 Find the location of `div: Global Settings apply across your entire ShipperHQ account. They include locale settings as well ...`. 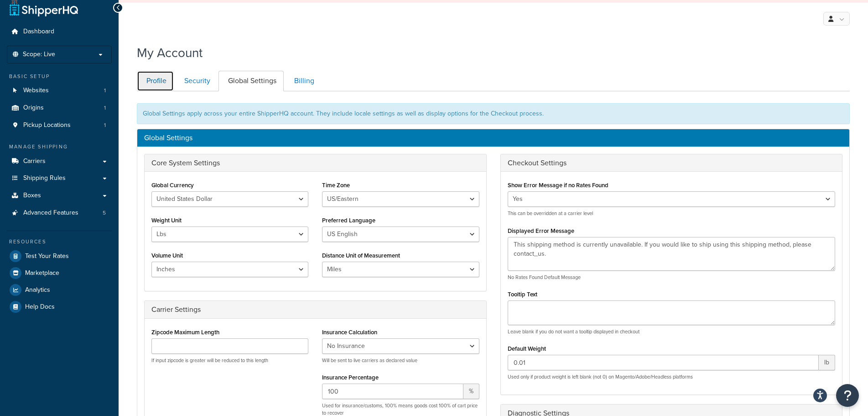

div: Global Settings apply across your entire ShipperHQ account. They include locale settings as well ... is located at coordinates (493, 113).